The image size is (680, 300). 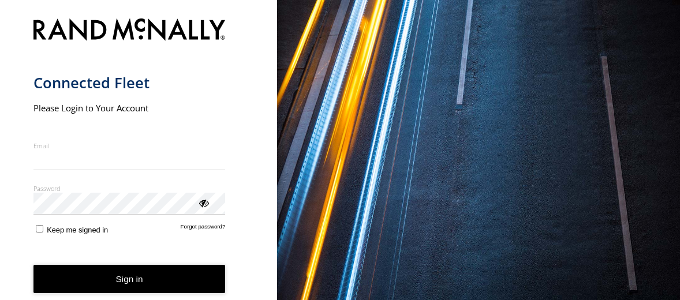 I want to click on span: Keep me signed in, so click(x=77, y=230).